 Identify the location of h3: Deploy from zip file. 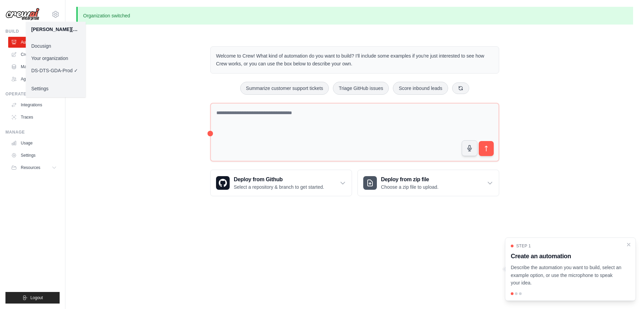
(410, 180).